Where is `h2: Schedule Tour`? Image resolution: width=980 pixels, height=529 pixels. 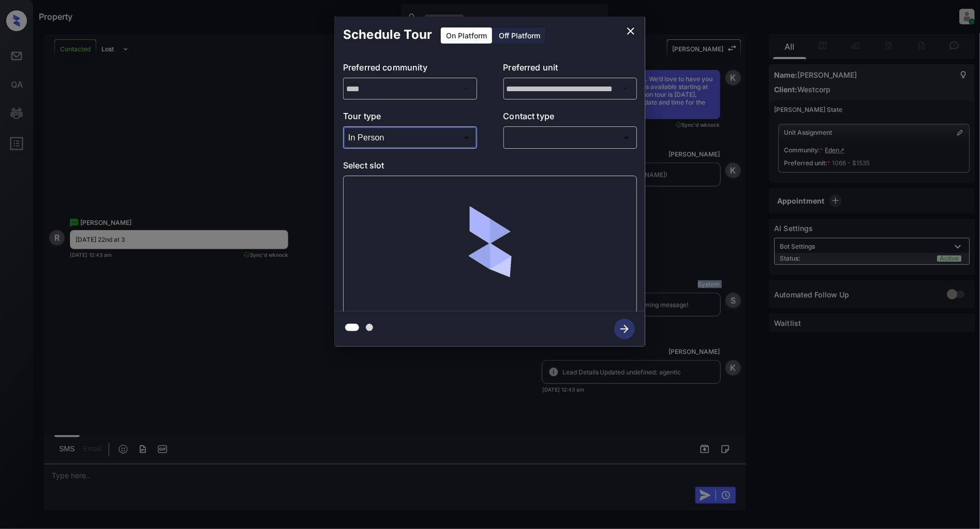
h2: Schedule Tour is located at coordinates (388, 35).